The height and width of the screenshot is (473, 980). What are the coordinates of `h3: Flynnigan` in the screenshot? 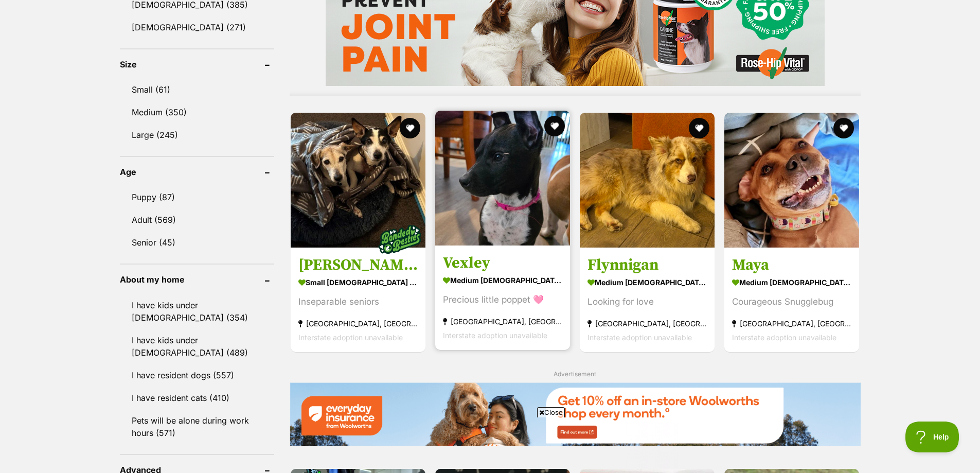 It's located at (647, 265).